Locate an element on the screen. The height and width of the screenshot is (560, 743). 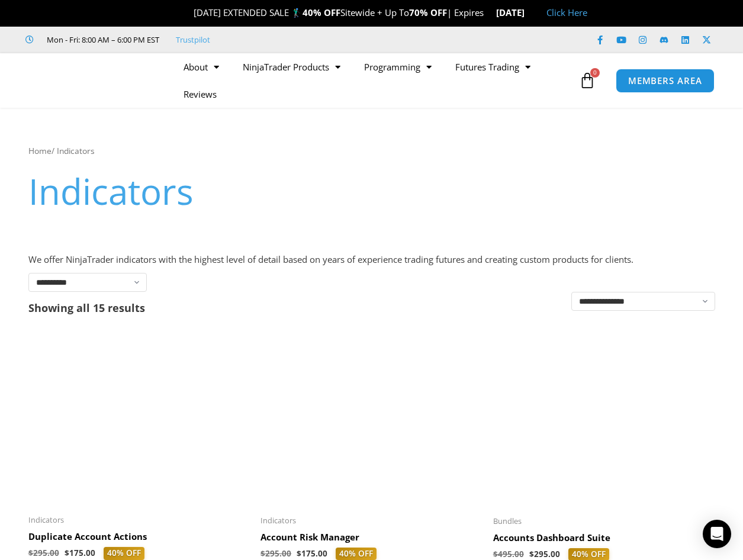
img: Account Risk Manager is located at coordinates (371, 420).